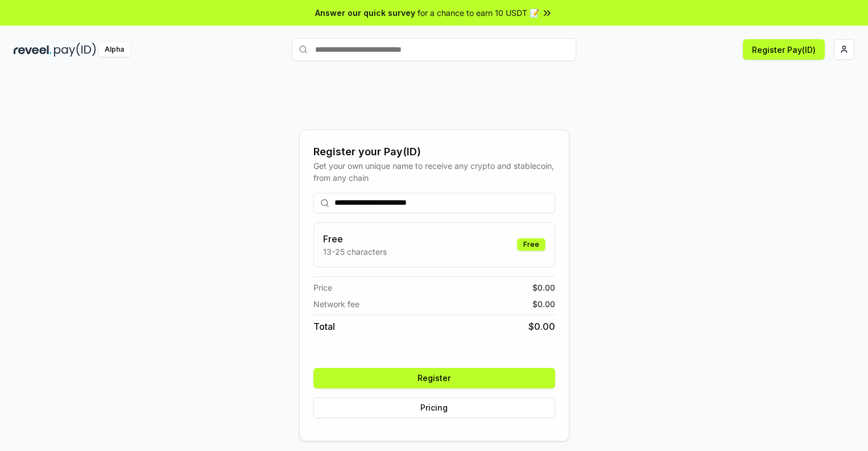 The image size is (868, 451). Describe the element at coordinates (355, 239) in the screenshot. I see `h3: Free` at that location.